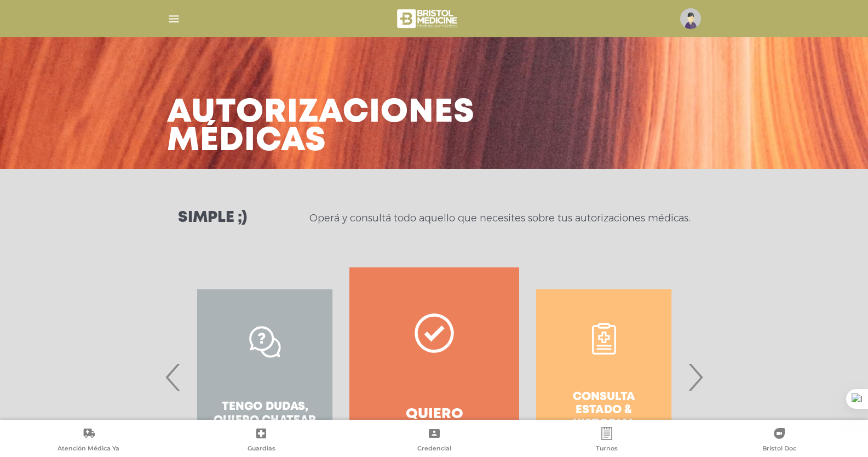  What do you see at coordinates (212, 218) in the screenshot?
I see `h3: Simple ;)` at bounding box center [212, 218].